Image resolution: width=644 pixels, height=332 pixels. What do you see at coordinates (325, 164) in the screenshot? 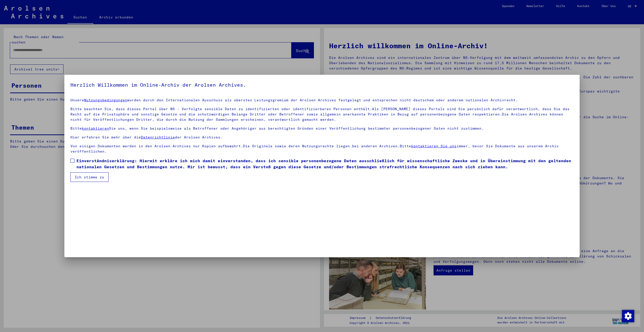
I see `span: Einverständniserklärung: Hiermit erkläre ich mich damit einverstanden, dass ich sensible personen...` at bounding box center [325, 164].